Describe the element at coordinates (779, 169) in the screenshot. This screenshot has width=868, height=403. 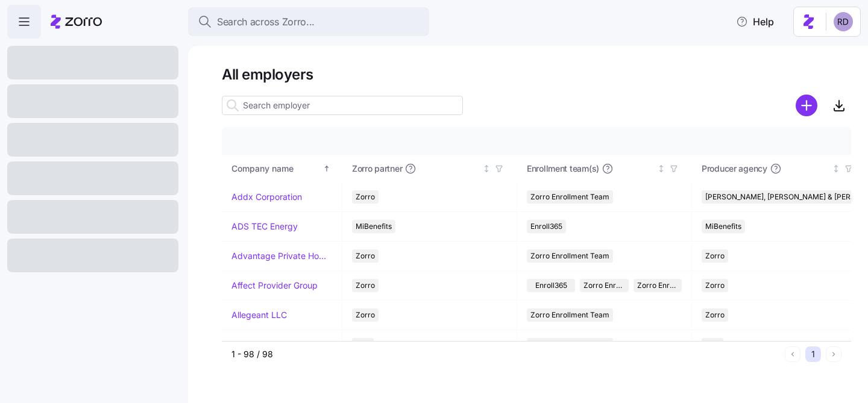
I see `th: Producer agencyNot sorted` at that location.